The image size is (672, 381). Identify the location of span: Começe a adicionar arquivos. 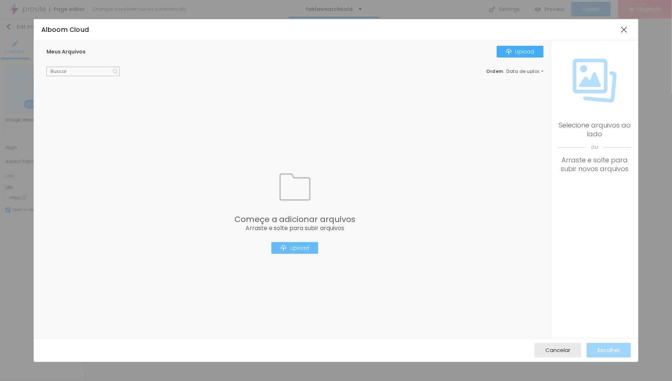
(295, 219).